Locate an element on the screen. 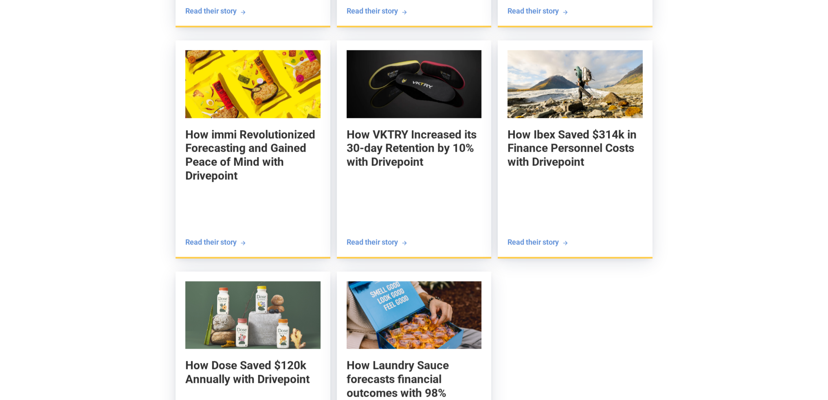 Image resolution: width=828 pixels, height=400 pixels. a: How Ibex Saved $314k in Finance Personnel Costs with DrivepointHow Ibex Saved $314k in Finance Pe... is located at coordinates (575, 149).